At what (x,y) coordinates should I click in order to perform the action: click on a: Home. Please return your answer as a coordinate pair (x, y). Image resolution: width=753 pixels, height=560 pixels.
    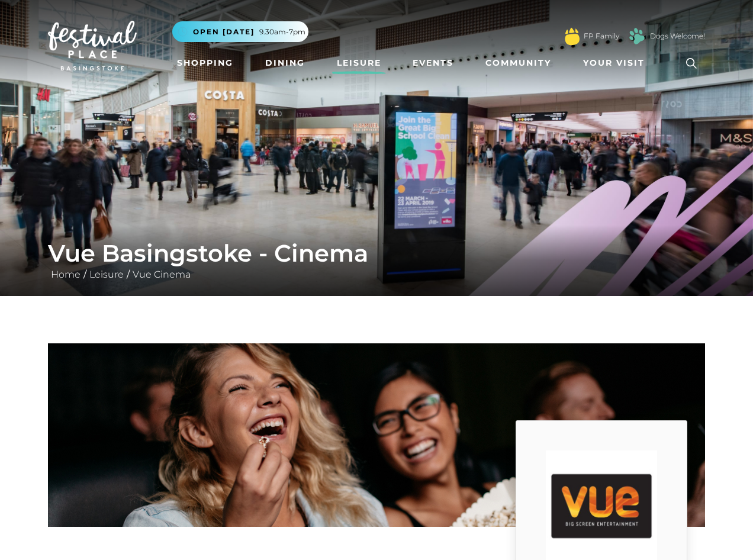
    Looking at the image, I should click on (66, 274).